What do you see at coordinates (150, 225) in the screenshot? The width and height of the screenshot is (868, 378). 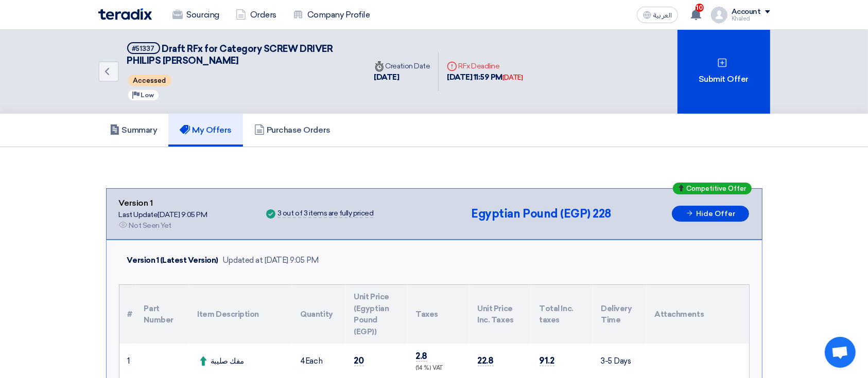 I see `div: Not Seen Yet` at bounding box center [150, 225].